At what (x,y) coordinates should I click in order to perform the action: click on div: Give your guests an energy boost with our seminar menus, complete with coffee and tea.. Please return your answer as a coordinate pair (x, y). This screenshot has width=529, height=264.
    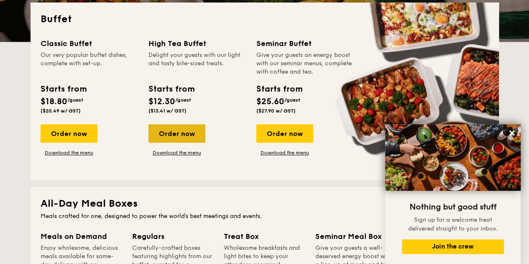
    Looking at the image, I should click on (305, 64).